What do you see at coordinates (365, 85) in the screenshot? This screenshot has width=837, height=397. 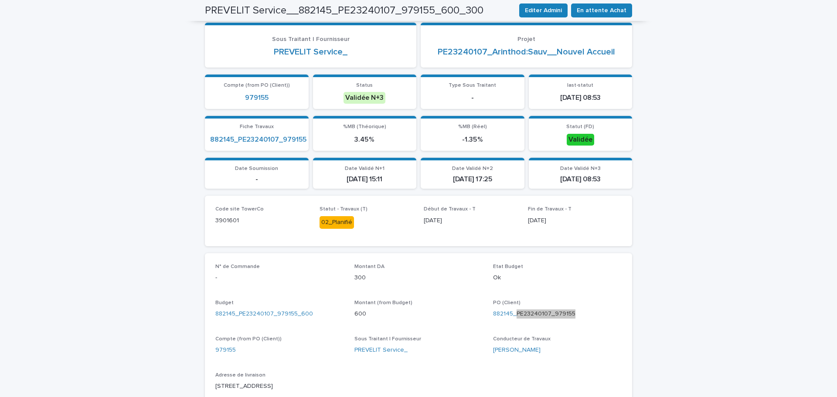 I see `span: Status` at bounding box center [365, 85].